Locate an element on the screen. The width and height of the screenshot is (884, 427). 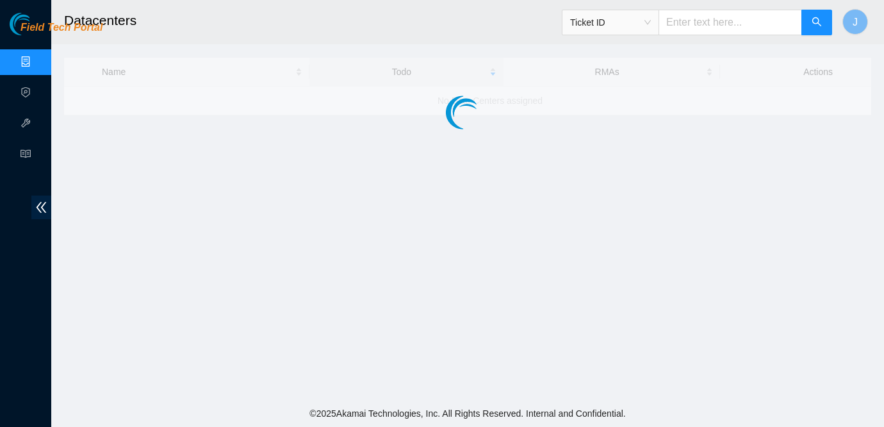
a: Akamai TechnologiesField Tech Portal is located at coordinates (56, 31).